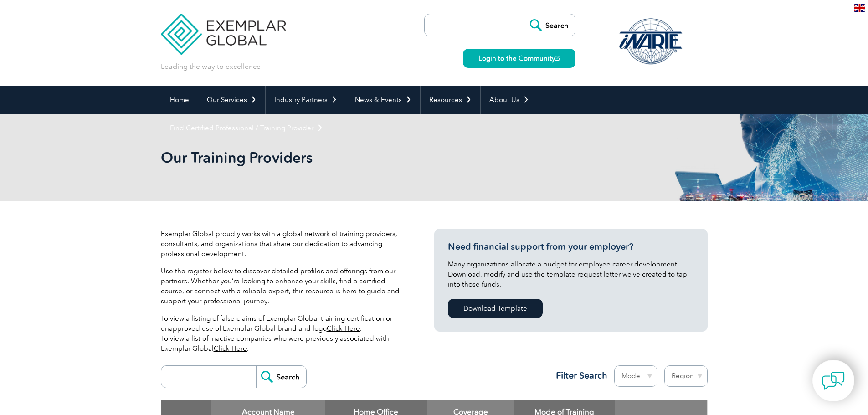 This screenshot has height=415, width=868. Describe the element at coordinates (306, 100) in the screenshot. I see `a: Industry Partners` at that location.